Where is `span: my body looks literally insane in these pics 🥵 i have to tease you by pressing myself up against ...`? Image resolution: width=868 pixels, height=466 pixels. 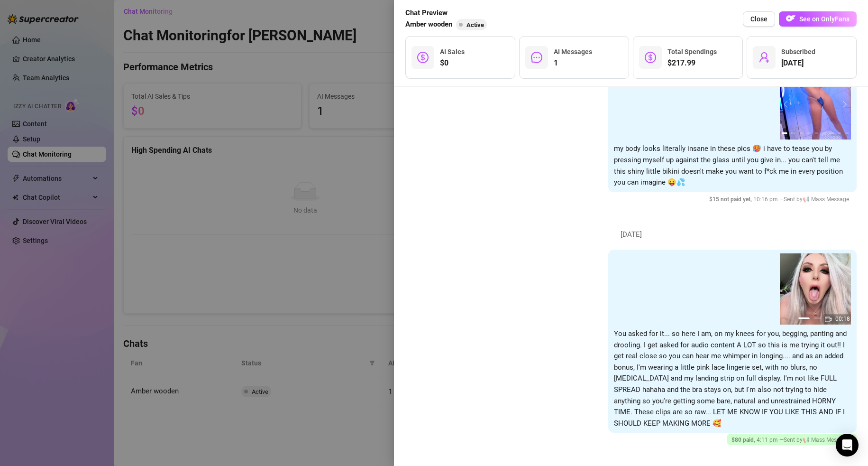 span: my body looks literally insane in these pics 🥵 i have to tease you by pressing myself up against ... is located at coordinates (728, 165).